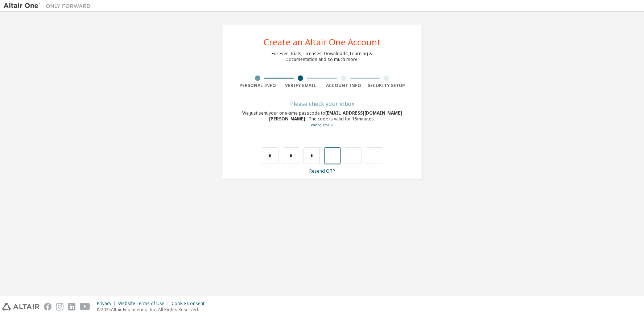  What do you see at coordinates (47, 306) in the screenshot?
I see `img: facebook.svg` at bounding box center [47, 306].